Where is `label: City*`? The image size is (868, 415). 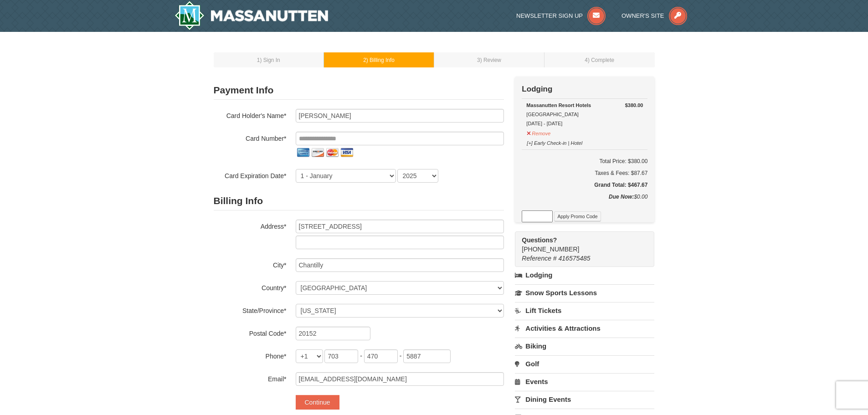 label: City* is located at coordinates (250, 264).